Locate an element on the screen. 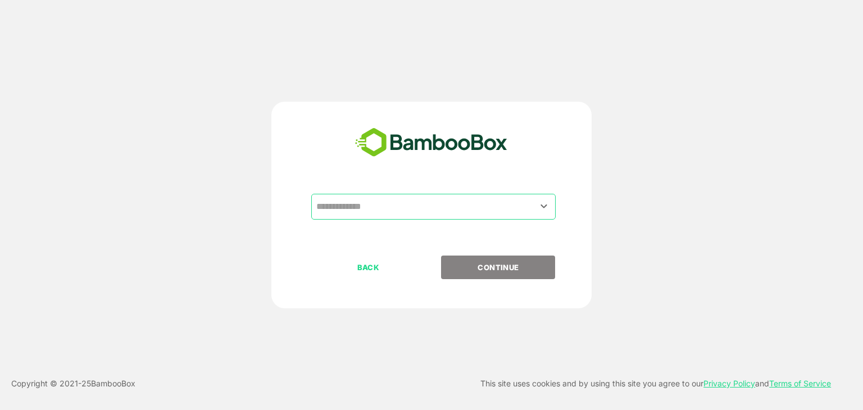  button: BACK is located at coordinates (368, 268).